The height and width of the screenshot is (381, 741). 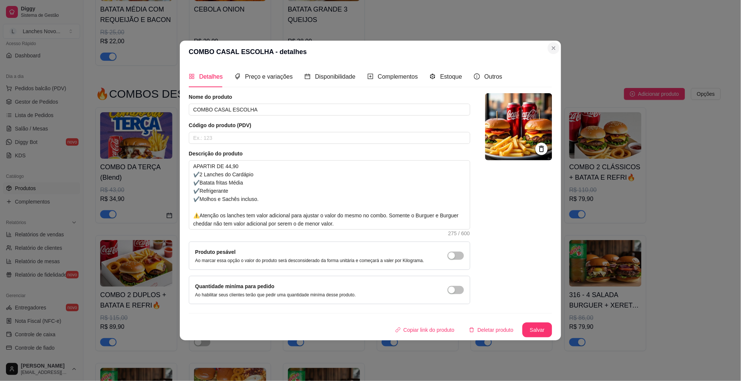 What do you see at coordinates (330, 109) in the screenshot?
I see `input: Ex.: Hamburguer de costela` at bounding box center [330, 109].